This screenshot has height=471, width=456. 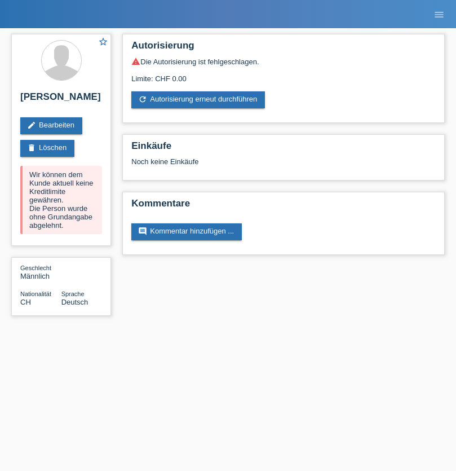 What do you see at coordinates (25, 302) in the screenshot?
I see `span: Schweiz` at bounding box center [25, 302].